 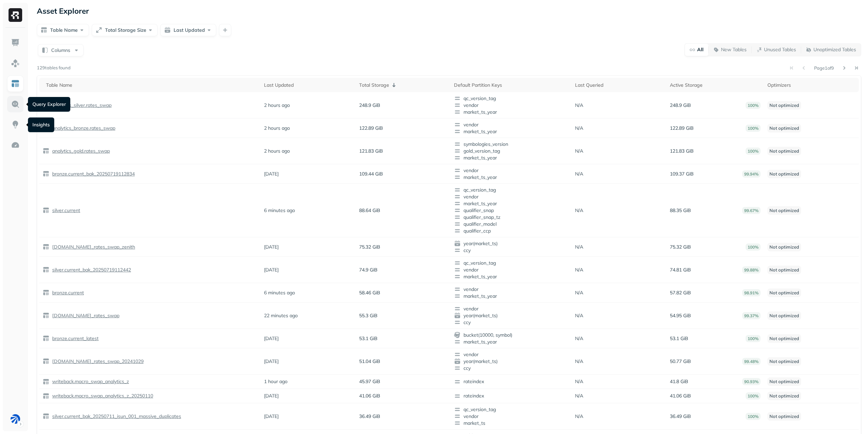 What do you see at coordinates (369, 269) in the screenshot?
I see `p: 74.9 GiB` at bounding box center [369, 269].